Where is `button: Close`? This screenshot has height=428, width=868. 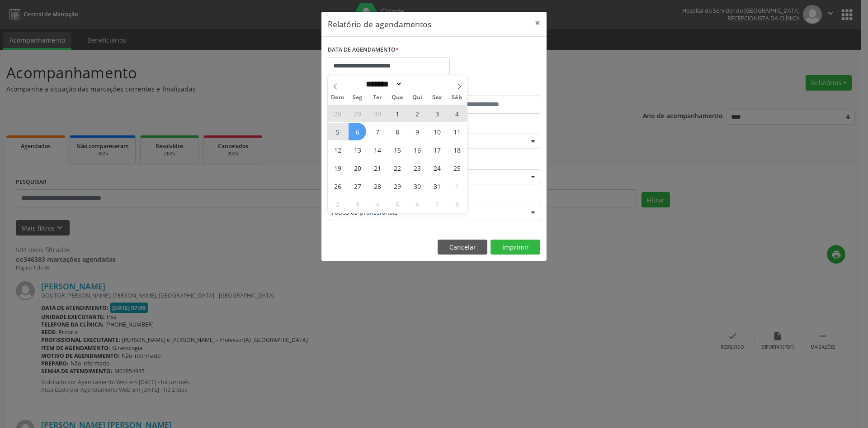
button: Close is located at coordinates (538, 22).